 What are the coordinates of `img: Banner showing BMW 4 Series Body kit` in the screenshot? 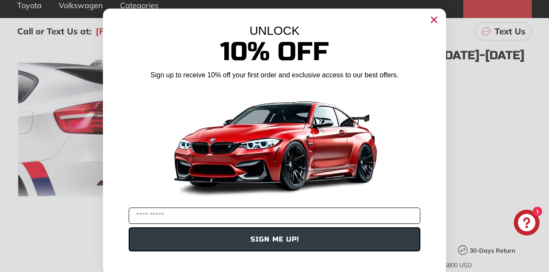 It's located at (275, 143).